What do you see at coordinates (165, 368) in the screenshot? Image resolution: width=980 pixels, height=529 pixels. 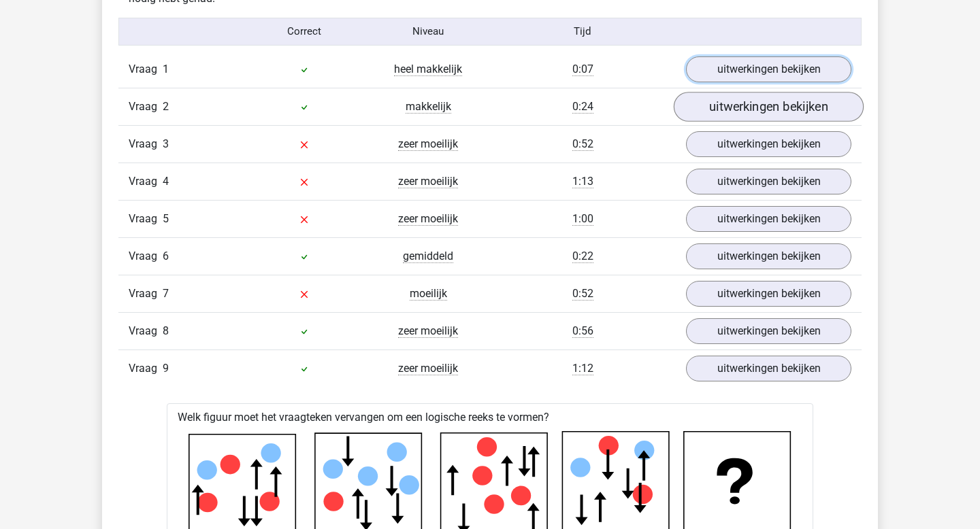 I see `span: 9` at bounding box center [165, 368].